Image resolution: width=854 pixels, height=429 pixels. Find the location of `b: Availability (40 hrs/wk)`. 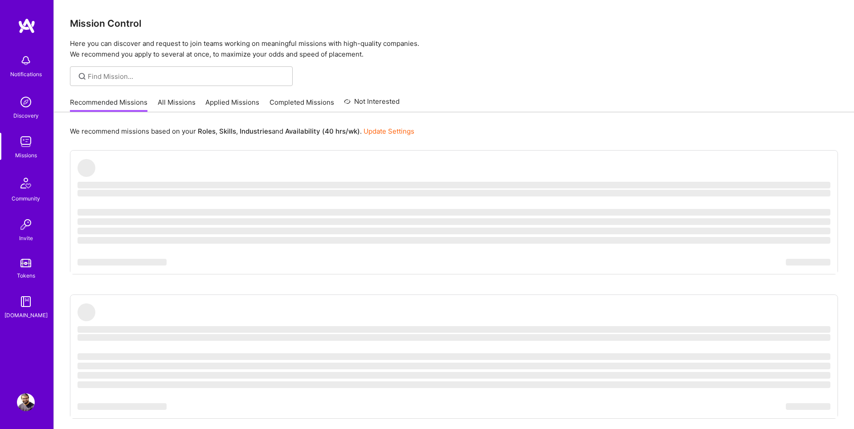

b: Availability (40 hrs/wk) is located at coordinates (323, 131).